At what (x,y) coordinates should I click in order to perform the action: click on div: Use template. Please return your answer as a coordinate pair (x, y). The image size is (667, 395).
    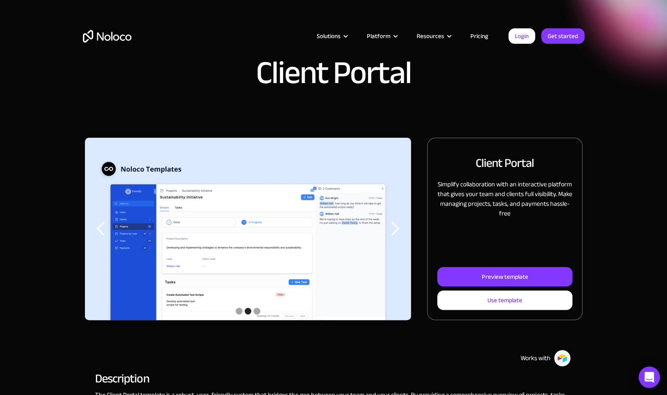
    Looking at the image, I should click on (505, 300).